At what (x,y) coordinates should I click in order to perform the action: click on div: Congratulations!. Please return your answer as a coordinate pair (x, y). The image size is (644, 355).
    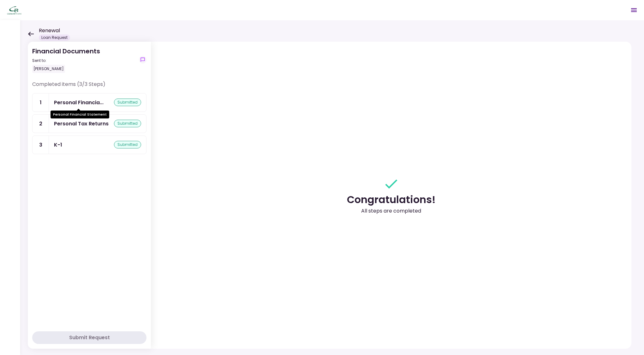
    Looking at the image, I should click on (391, 200).